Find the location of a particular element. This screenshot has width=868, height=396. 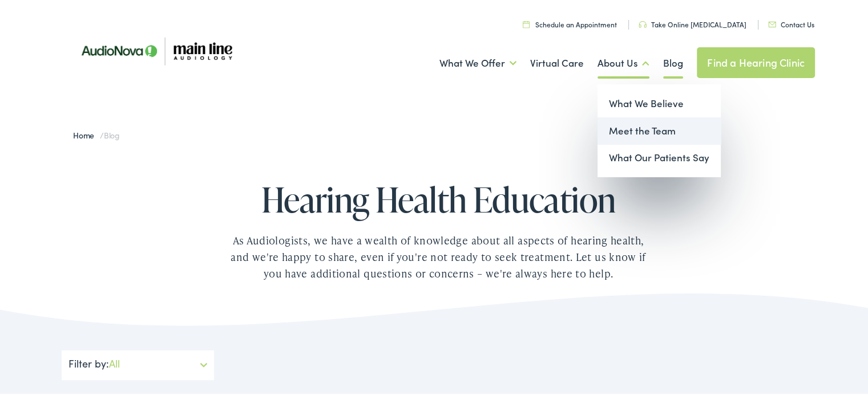

div: Filter by: is located at coordinates (138, 364).